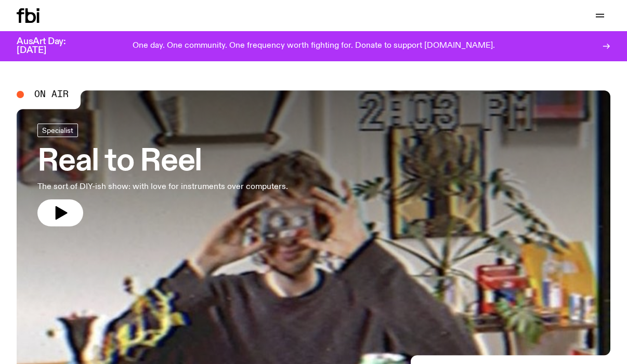 Image resolution: width=627 pixels, height=364 pixels. I want to click on span: On Air, so click(52, 95).